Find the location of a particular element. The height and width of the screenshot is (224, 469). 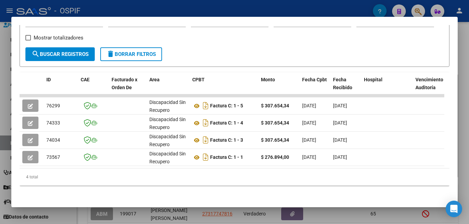

span: ID is located at coordinates (48, 80).